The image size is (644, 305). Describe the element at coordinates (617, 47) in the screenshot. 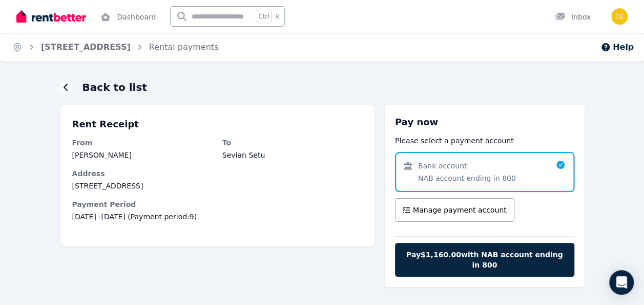

I see `button: Help` at that location.